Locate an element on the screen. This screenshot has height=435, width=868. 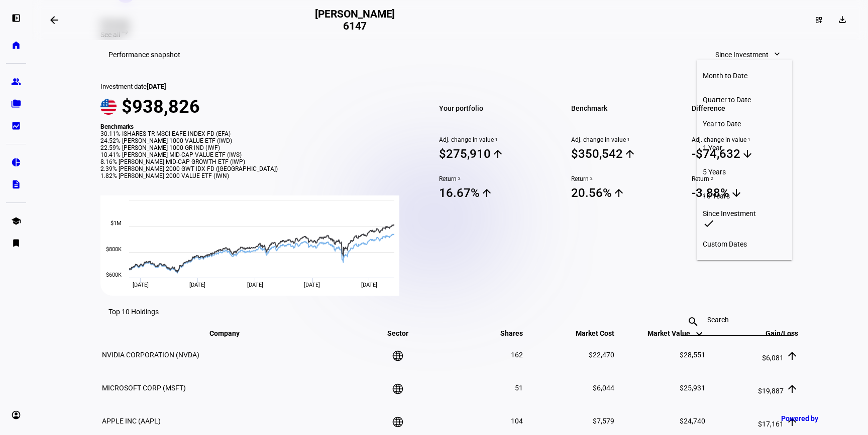
div: 10 Years is located at coordinates (744, 196).